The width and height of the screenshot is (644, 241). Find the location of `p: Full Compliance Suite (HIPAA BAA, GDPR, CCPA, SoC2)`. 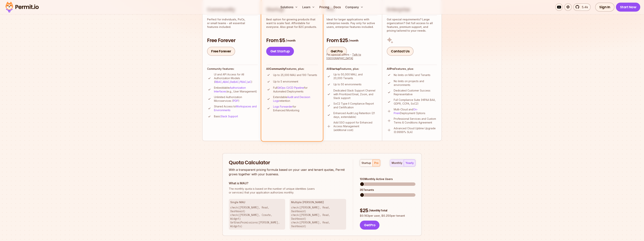

p: Full Compliance Suite (HIPAA BAA, GDPR, CCPA, SoC2) is located at coordinates (415, 102).